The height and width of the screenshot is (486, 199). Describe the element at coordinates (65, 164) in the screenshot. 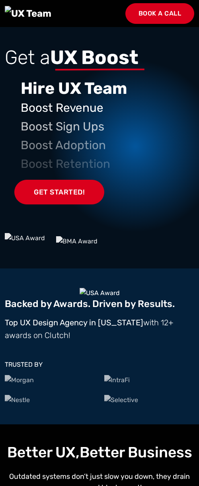

I see `span: Boost Retention` at that location.